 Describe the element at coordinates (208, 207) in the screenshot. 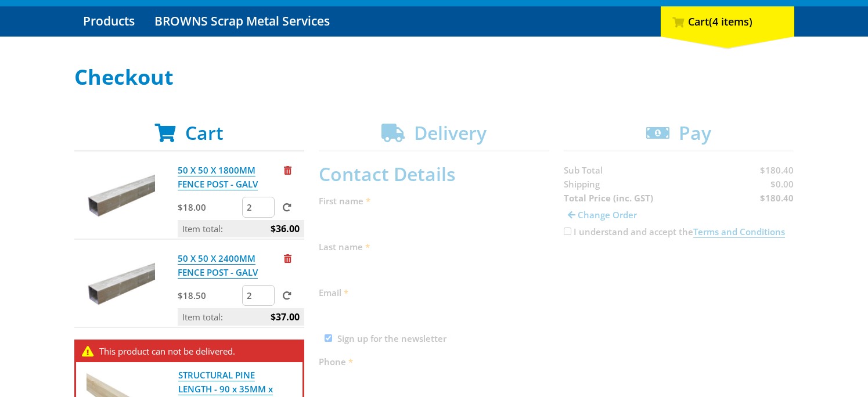

I see `p: $18.00` at that location.